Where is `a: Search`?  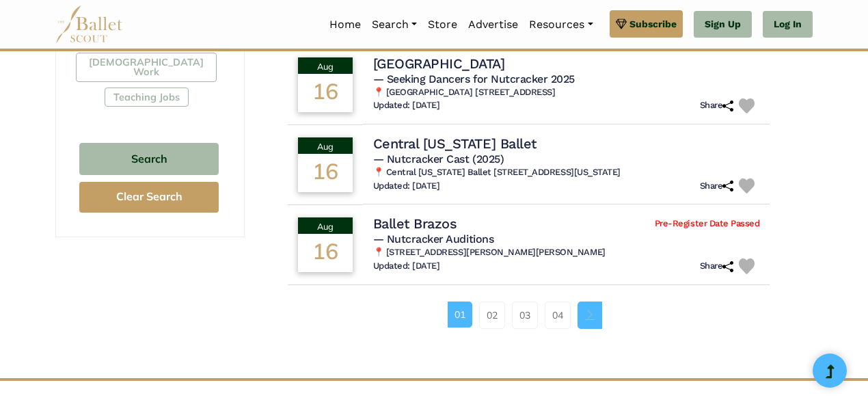 a: Search is located at coordinates (394, 25).